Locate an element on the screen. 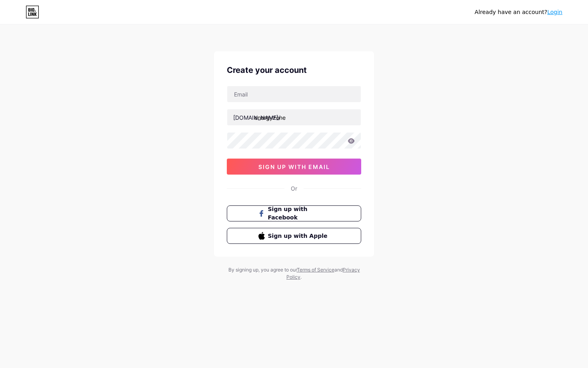 The height and width of the screenshot is (368, 588). button: Sign up with Apple is located at coordinates (294, 236).